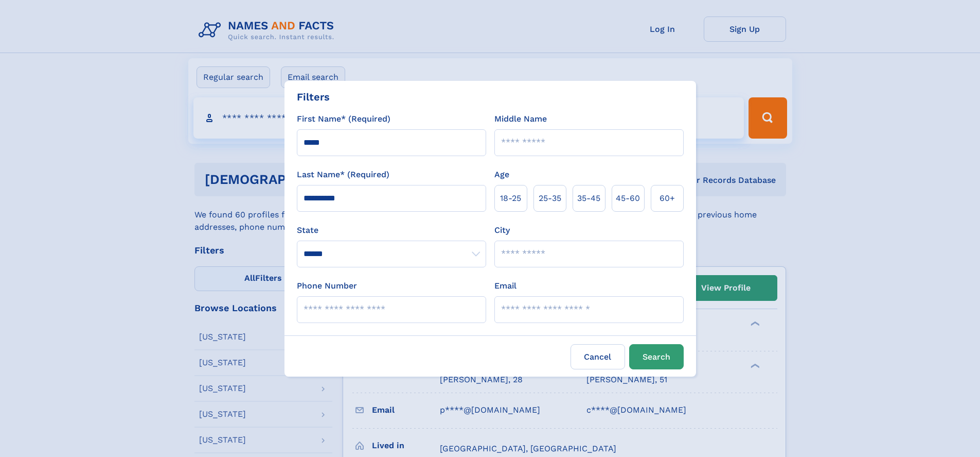 This screenshot has height=457, width=980. I want to click on label: Email, so click(506, 286).